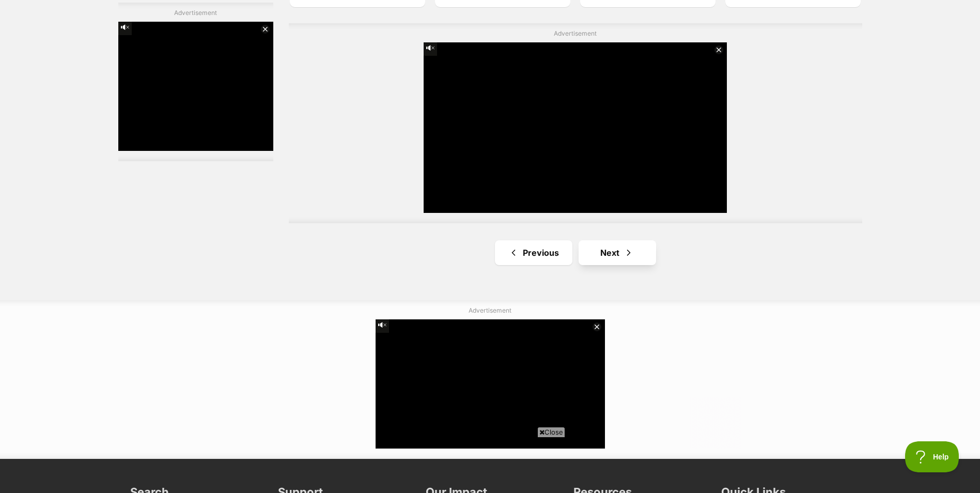 The width and height of the screenshot is (980, 493). What do you see at coordinates (551, 432) in the screenshot?
I see `span: Close` at bounding box center [551, 432].